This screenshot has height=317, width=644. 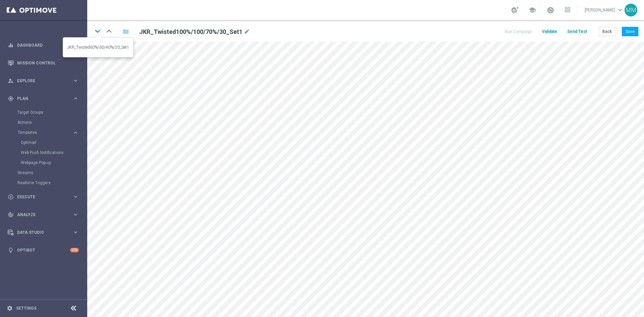 I want to click on button: Send Test, so click(x=577, y=32).